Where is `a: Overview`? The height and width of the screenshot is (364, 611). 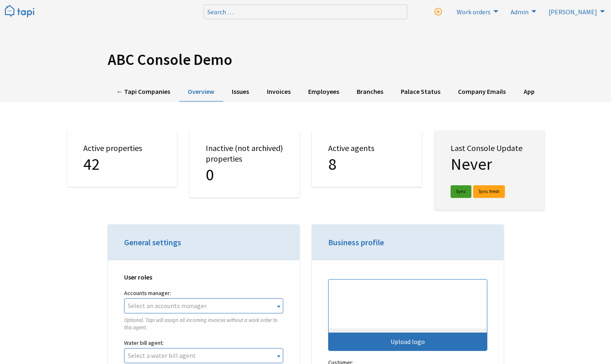
a: Overview is located at coordinates (202, 92).